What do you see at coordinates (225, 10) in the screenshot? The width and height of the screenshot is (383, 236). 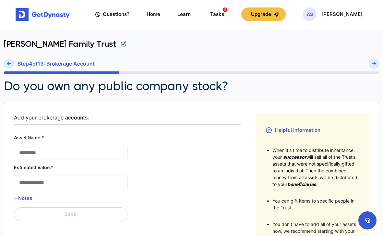 I see `span: 2` at bounding box center [225, 10].